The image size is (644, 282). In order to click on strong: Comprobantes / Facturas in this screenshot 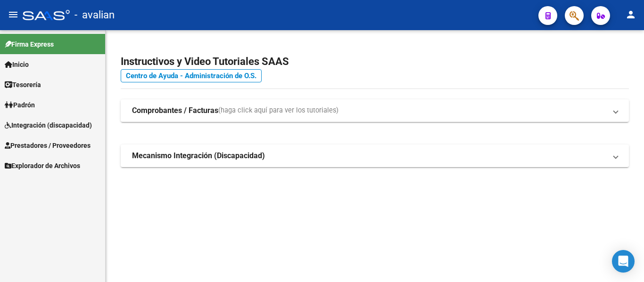, I will do `click(175, 111)`.